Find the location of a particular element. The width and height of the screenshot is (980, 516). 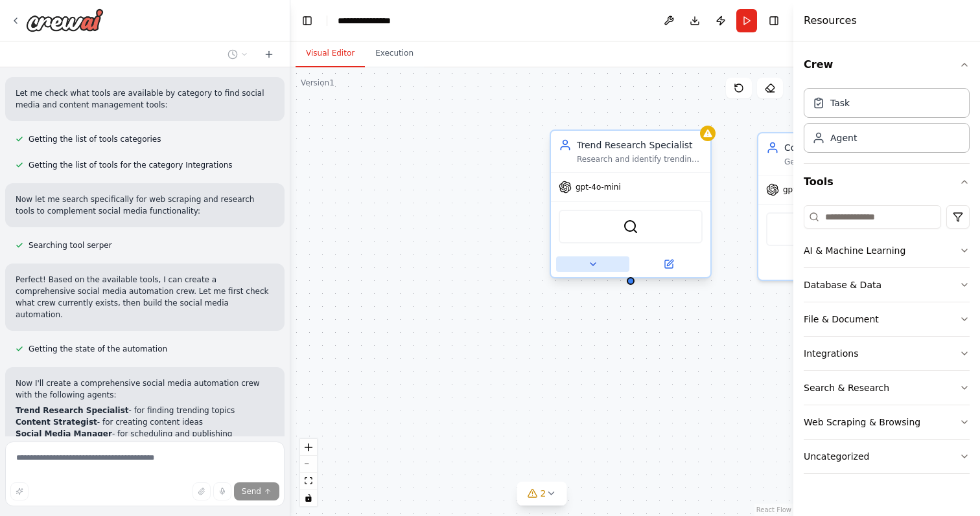

div: Version 1 is located at coordinates (318, 83).